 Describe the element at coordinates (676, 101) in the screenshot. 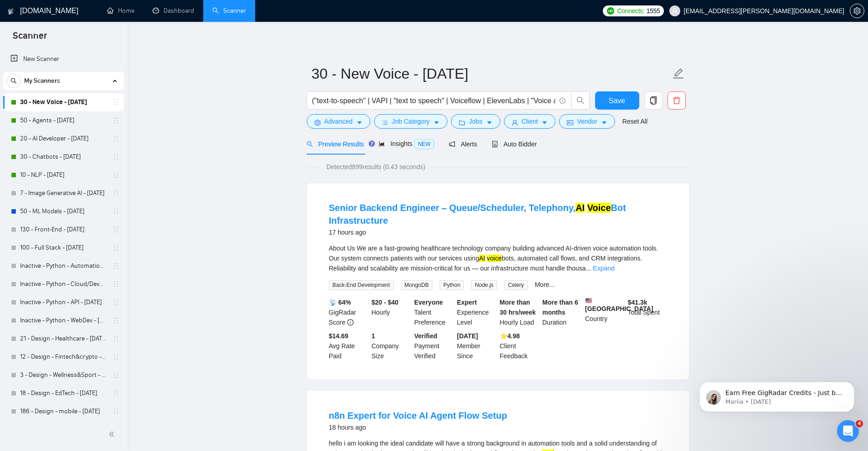

I see `span: delete` at that location.